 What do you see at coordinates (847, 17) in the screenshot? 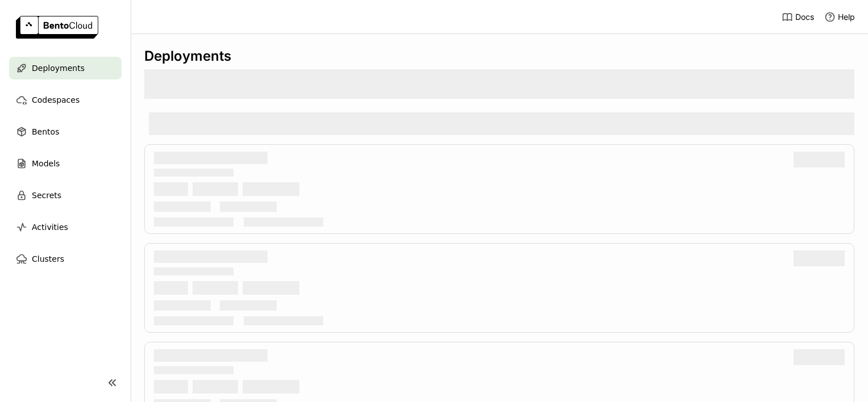
I see `span: Help` at bounding box center [847, 17].